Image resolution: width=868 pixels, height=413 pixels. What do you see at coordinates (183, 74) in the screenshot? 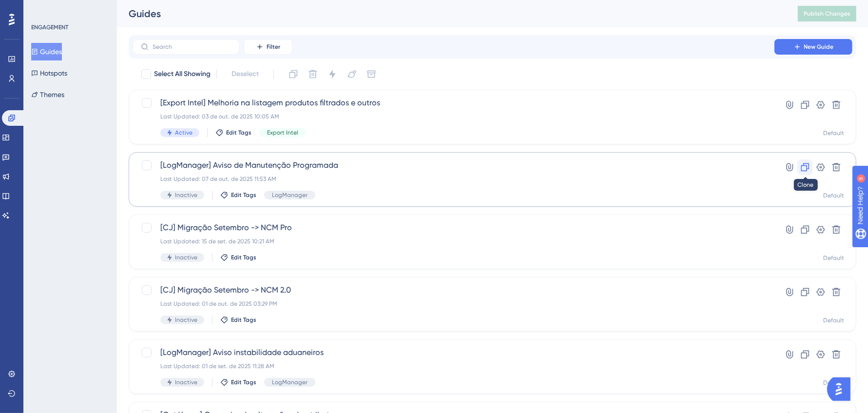
I see `span: Select All Showing` at bounding box center [183, 74].